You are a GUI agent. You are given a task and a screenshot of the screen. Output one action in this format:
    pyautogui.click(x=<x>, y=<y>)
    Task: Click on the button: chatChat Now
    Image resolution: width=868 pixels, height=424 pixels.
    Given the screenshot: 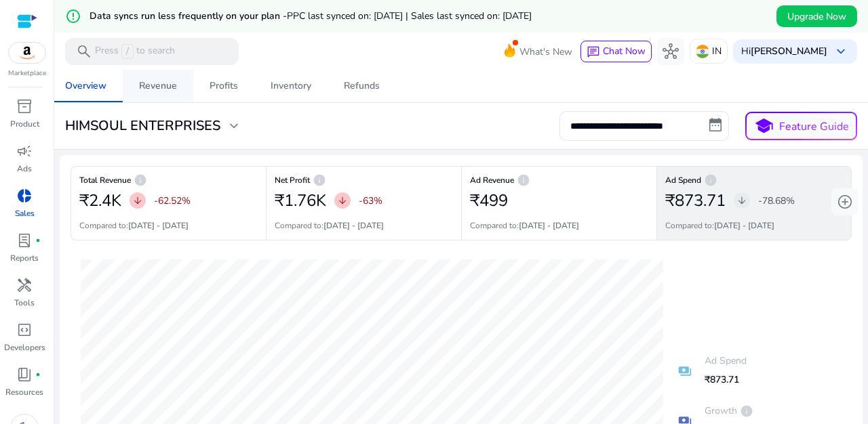 What is the action you would take?
    pyautogui.click(x=616, y=51)
    